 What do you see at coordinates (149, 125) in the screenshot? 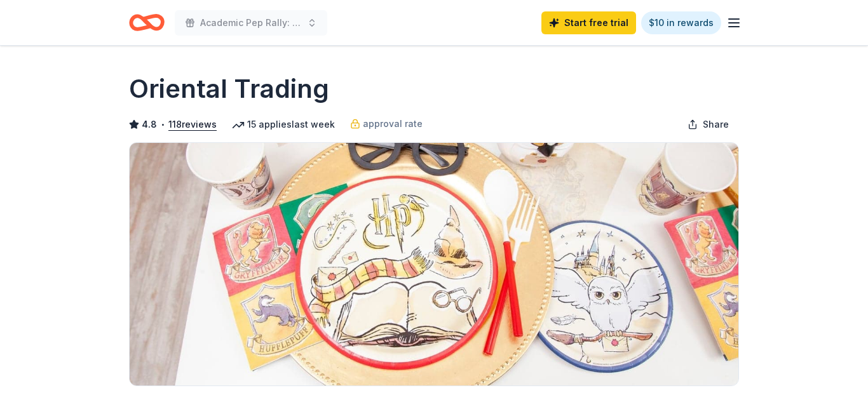
I see `span: 4.8` at bounding box center [149, 125].